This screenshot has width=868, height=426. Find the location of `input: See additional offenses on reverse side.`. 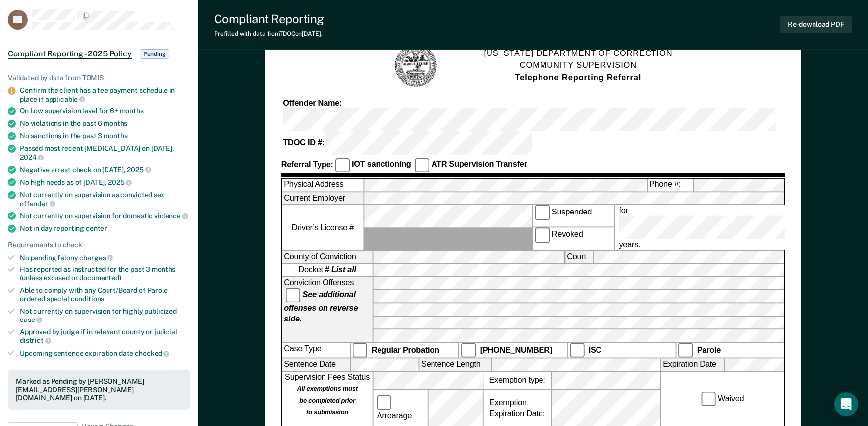

input: See additional offenses on reverse side. is located at coordinates (293, 295).